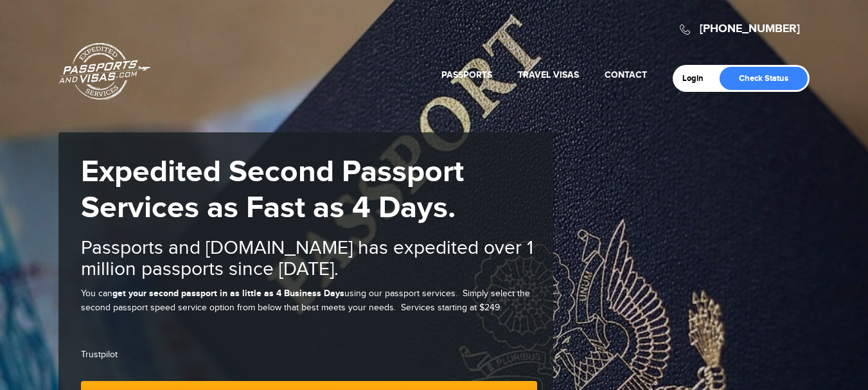  Describe the element at coordinates (273, 190) in the screenshot. I see `strong: Expedited Second Passport Services as Fast as 4 Days.` at that location.